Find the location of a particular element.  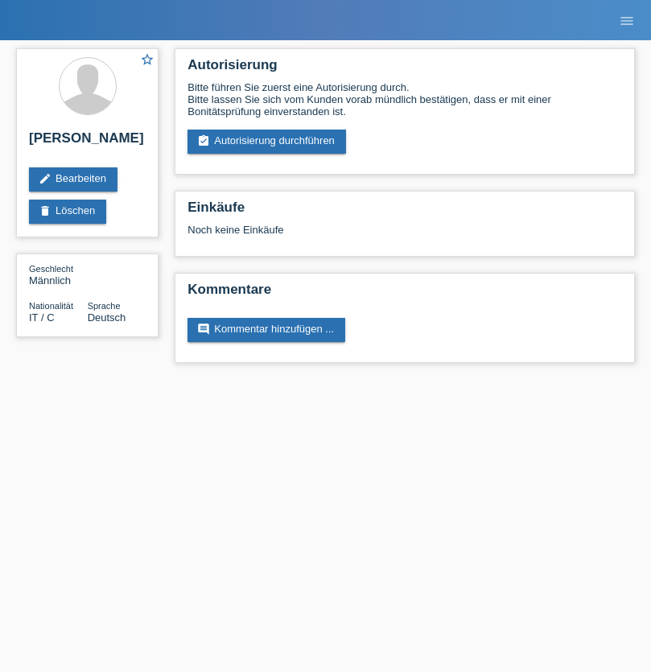

i: comment is located at coordinates (203, 329).